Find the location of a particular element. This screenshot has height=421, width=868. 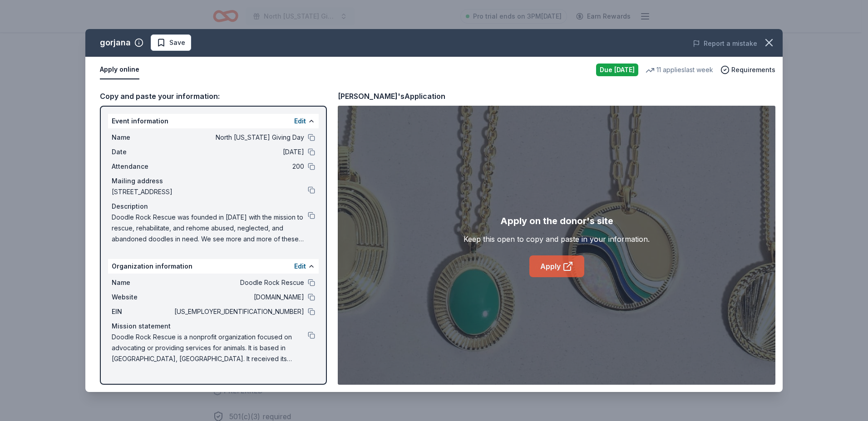

div: Organization information is located at coordinates (213, 266).